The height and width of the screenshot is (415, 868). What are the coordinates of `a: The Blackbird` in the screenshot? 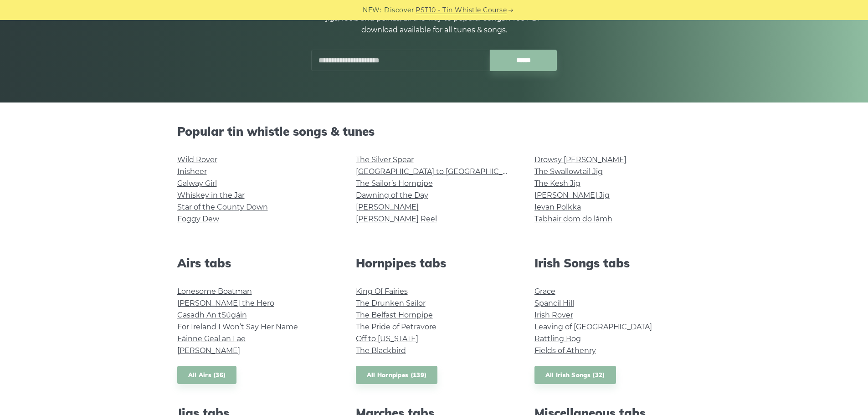 It's located at (381, 350).